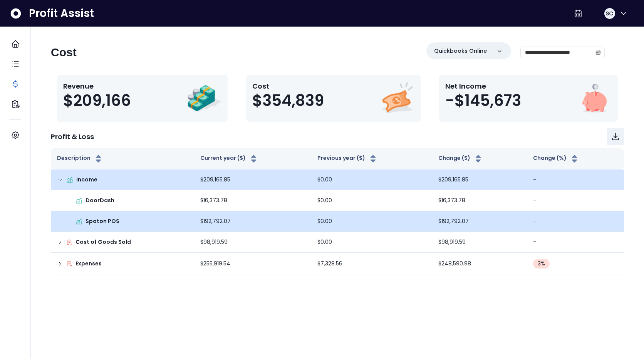 Image resolution: width=644 pixels, height=359 pixels. What do you see at coordinates (204, 98) in the screenshot?
I see `img: Revenue` at bounding box center [204, 98].